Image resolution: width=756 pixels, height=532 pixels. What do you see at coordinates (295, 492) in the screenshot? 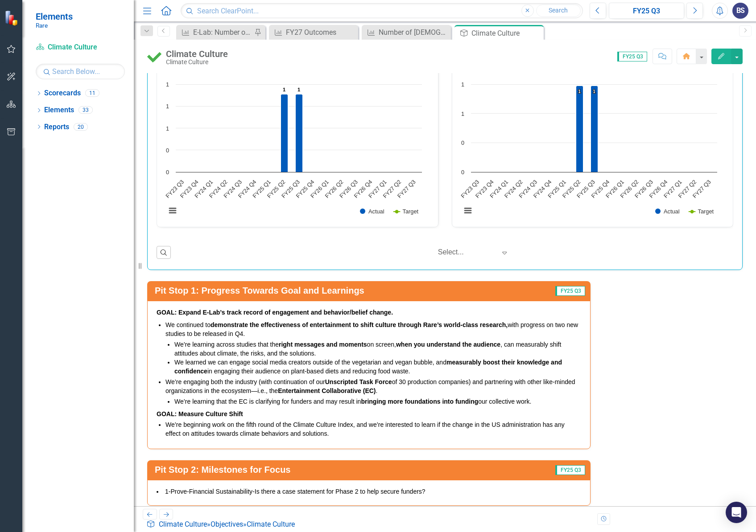
I see `span: 1-Prove-Financial Sustainability-Is there a case statement for Phase 2 to help secure funders?` at bounding box center [295, 492].